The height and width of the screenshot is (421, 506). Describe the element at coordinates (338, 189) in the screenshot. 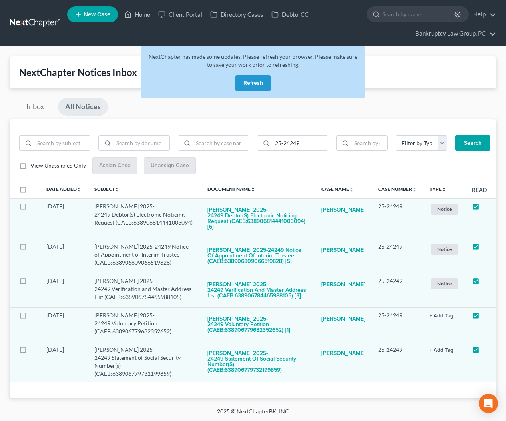

I see `a: Case Nameunfold_more` at that location.